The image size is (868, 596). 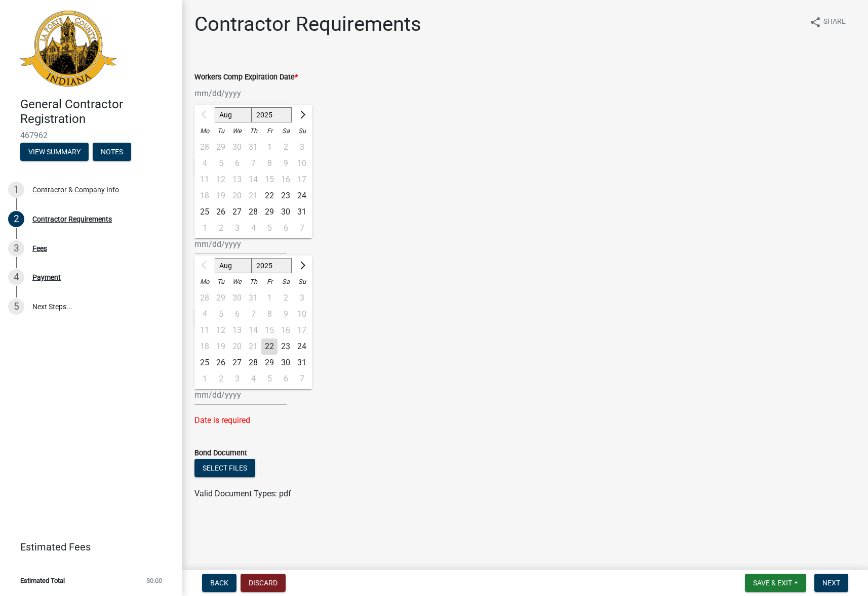 What do you see at coordinates (302, 363) in the screenshot?
I see `div: 31` at bounding box center [302, 363].